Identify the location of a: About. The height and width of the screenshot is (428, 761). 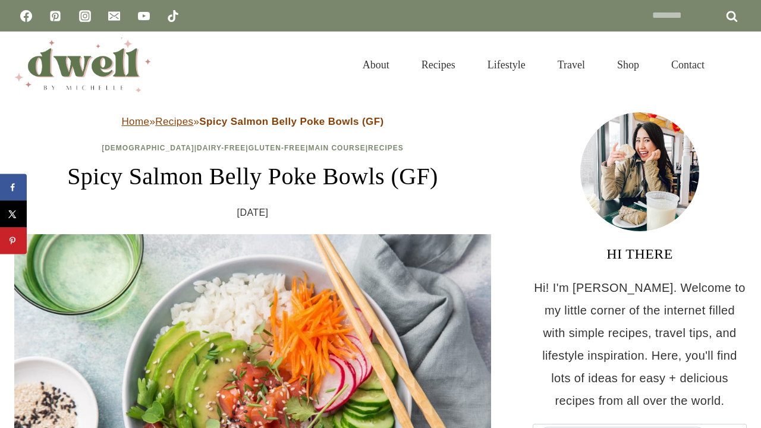
(376, 65).